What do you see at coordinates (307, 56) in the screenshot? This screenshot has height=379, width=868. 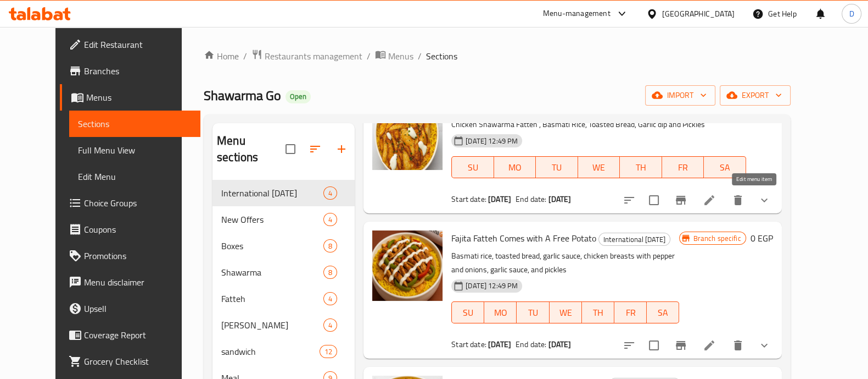 I see `a: Restaurants management` at bounding box center [307, 56].